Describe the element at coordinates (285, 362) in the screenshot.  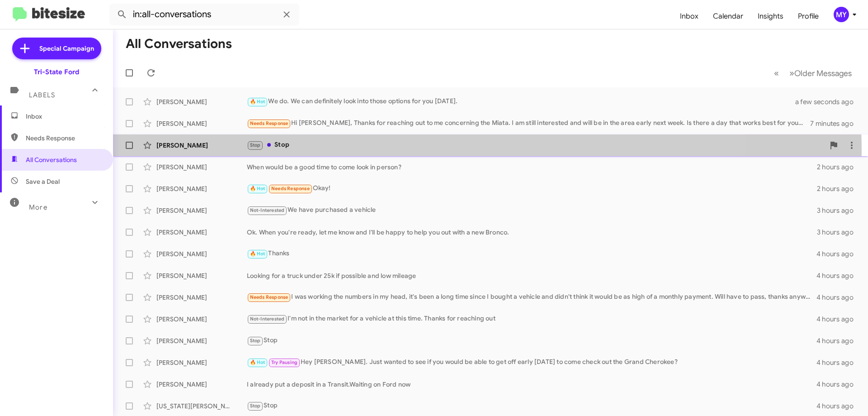
I see `span: Try Pausing` at that location.